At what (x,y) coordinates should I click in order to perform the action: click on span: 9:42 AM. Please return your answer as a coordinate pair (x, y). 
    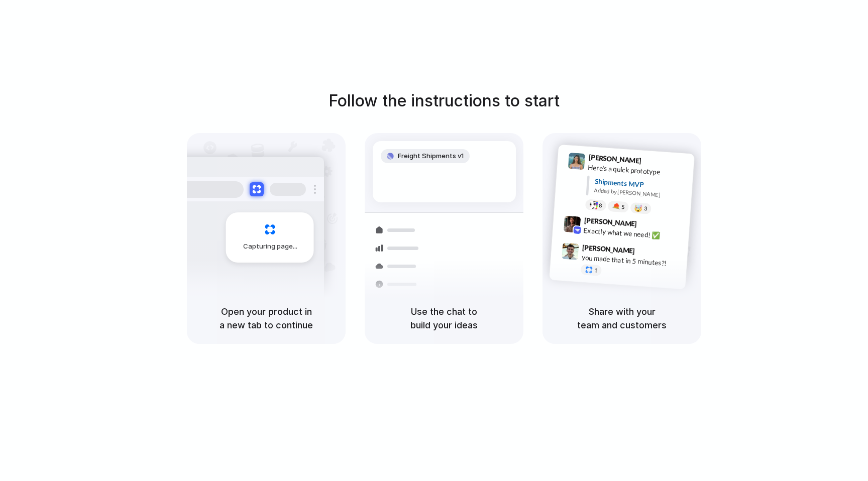
    Looking at the image, I should click on (650, 226).